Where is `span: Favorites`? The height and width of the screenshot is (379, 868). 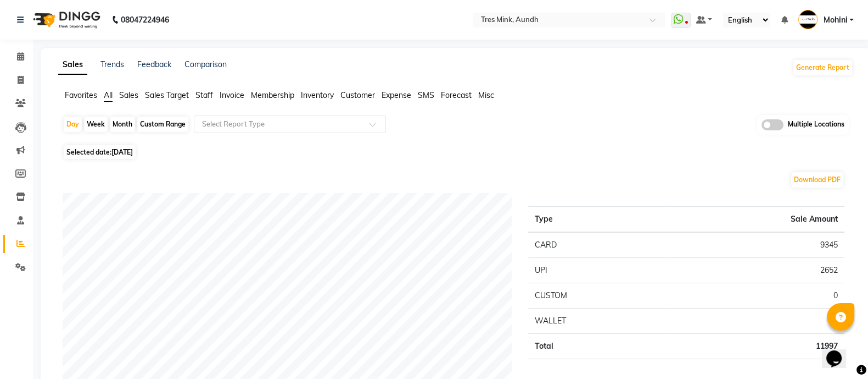
span: Favorites is located at coordinates (81, 95).